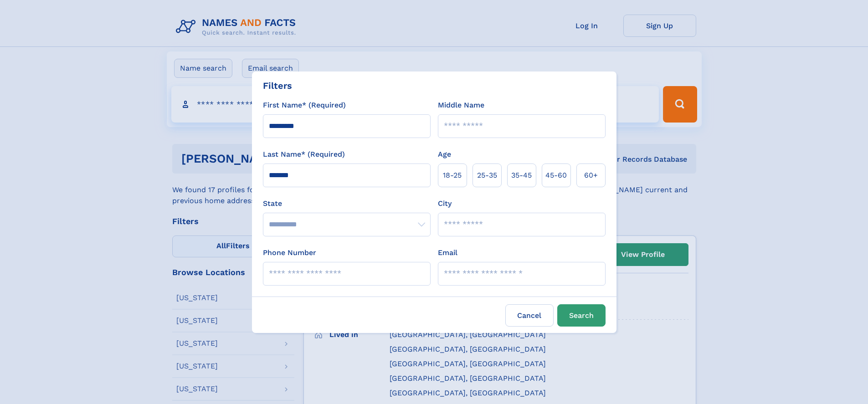 Image resolution: width=868 pixels, height=404 pixels. I want to click on label: City, so click(445, 204).